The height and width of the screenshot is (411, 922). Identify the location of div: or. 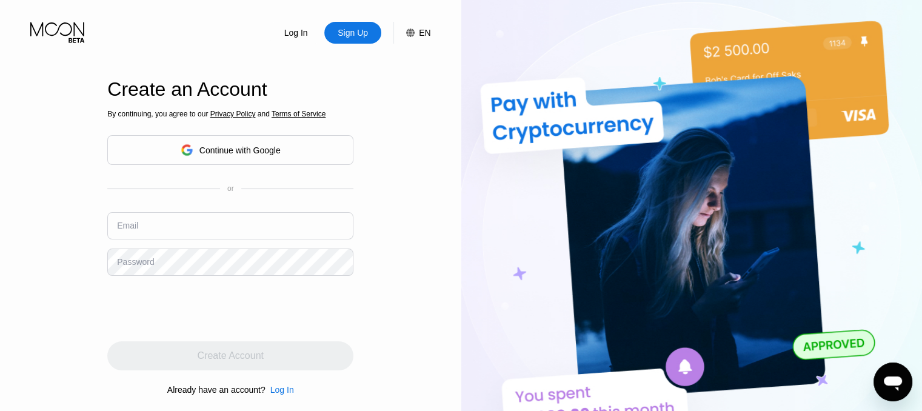
(230, 188).